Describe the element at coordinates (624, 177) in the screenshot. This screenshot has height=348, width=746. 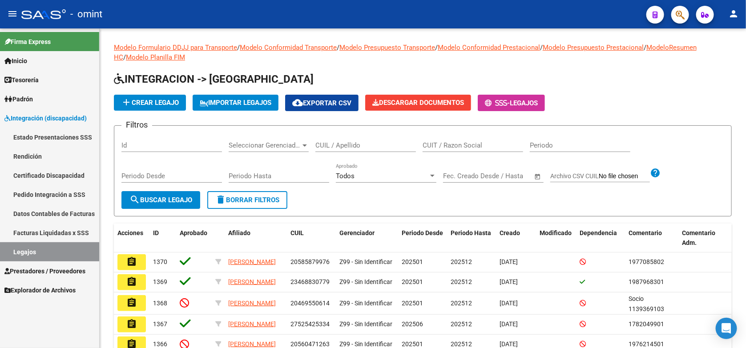
I see `input: Archivo CSV CUIL` at that location.